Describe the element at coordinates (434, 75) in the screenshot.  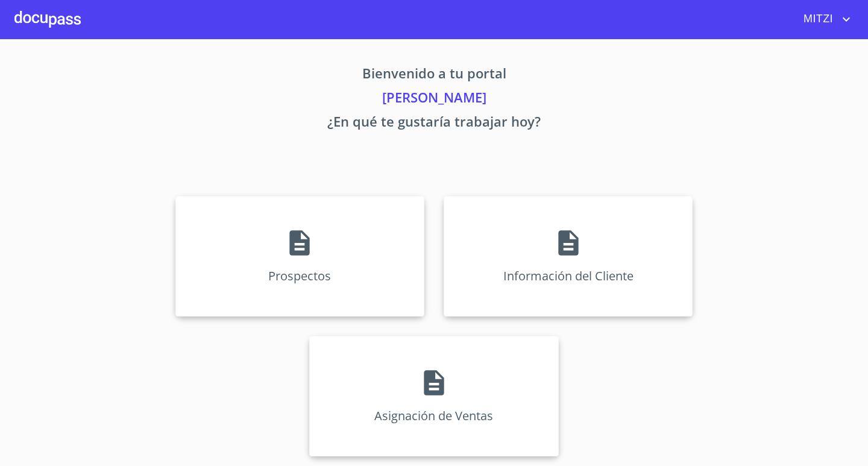
I see `p: Bienvenido a tu portal` at that location.